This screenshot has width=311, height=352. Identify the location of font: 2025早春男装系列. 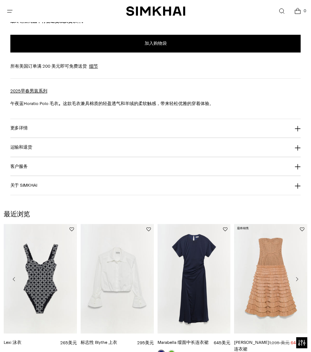
(29, 91).